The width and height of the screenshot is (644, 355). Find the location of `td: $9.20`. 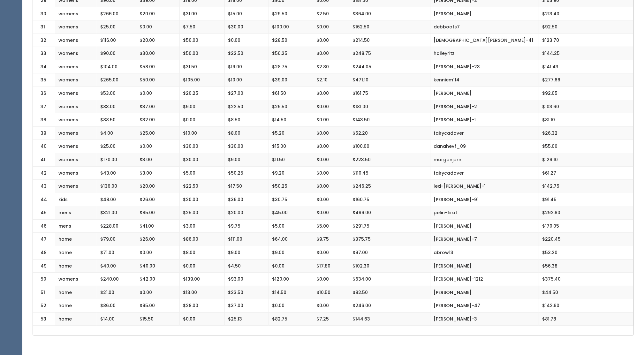

td: $9.20 is located at coordinates (291, 173).